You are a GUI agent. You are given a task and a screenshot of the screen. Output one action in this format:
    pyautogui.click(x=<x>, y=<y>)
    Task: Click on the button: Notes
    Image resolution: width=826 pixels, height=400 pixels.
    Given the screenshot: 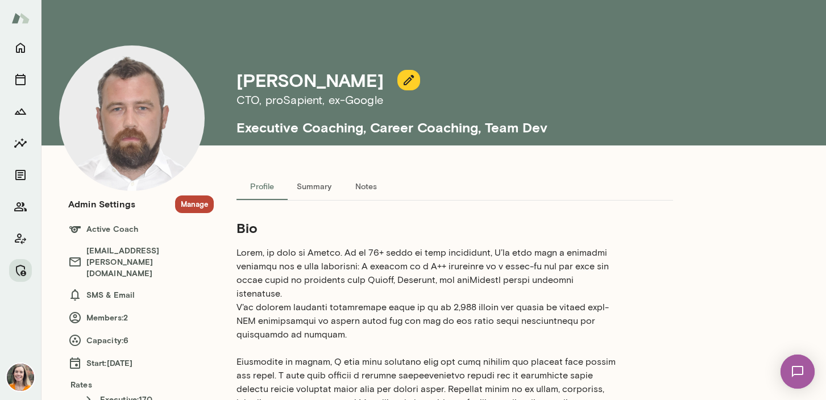 What is the action you would take?
    pyautogui.click(x=366, y=187)
    